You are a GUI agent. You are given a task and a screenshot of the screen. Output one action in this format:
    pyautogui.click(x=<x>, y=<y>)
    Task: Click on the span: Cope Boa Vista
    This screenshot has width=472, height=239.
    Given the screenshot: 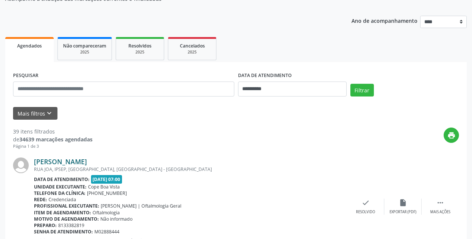 What is the action you would take?
    pyautogui.click(x=104, y=186)
    